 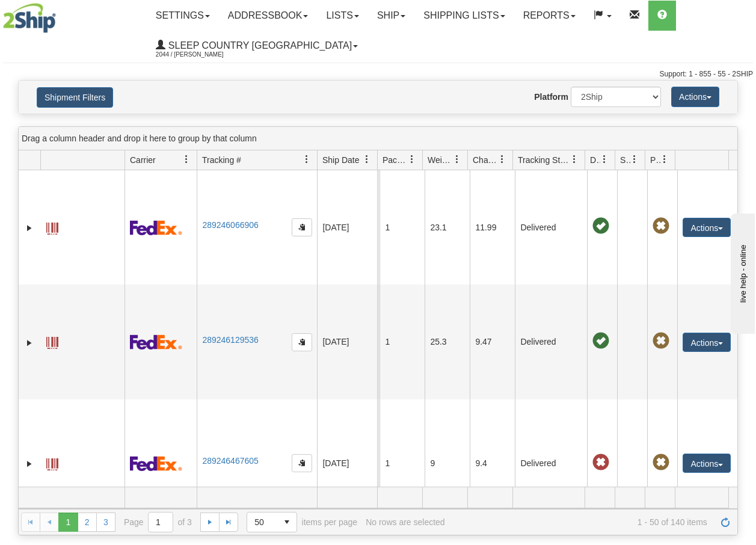 What do you see at coordinates (378, 74) in the screenshot?
I see `div: Support: 1 - 855 - 55 - 2SHIP` at bounding box center [378, 74].